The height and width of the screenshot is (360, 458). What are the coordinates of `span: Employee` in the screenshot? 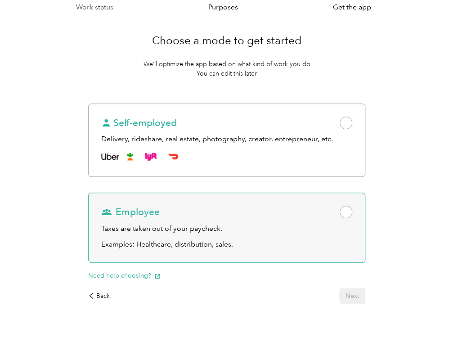 It's located at (130, 212).